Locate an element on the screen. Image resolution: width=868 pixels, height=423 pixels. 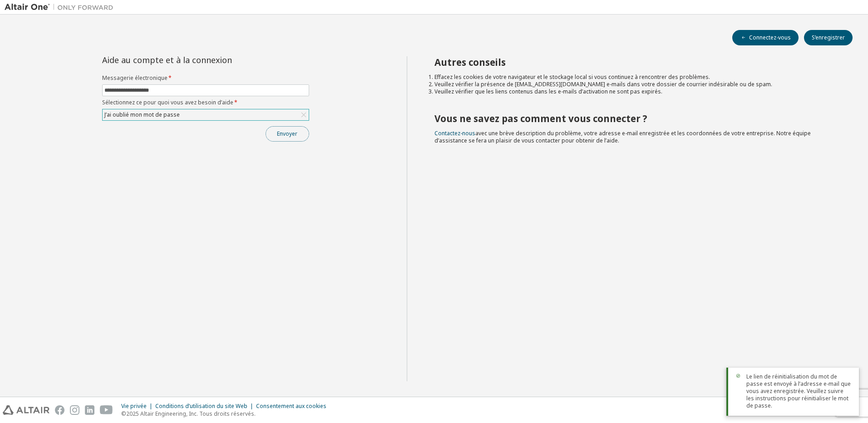
img: altair_logo.svg is located at coordinates (26, 410).